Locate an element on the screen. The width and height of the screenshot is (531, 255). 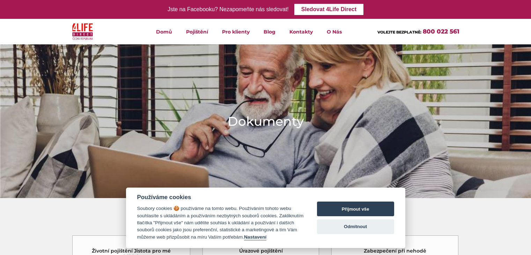
div: Soubory cookies 🍪 používáme na tomto webu. Používáním tohoto webu souhlasíte s ukládáním a použív... is located at coordinates (220, 223).